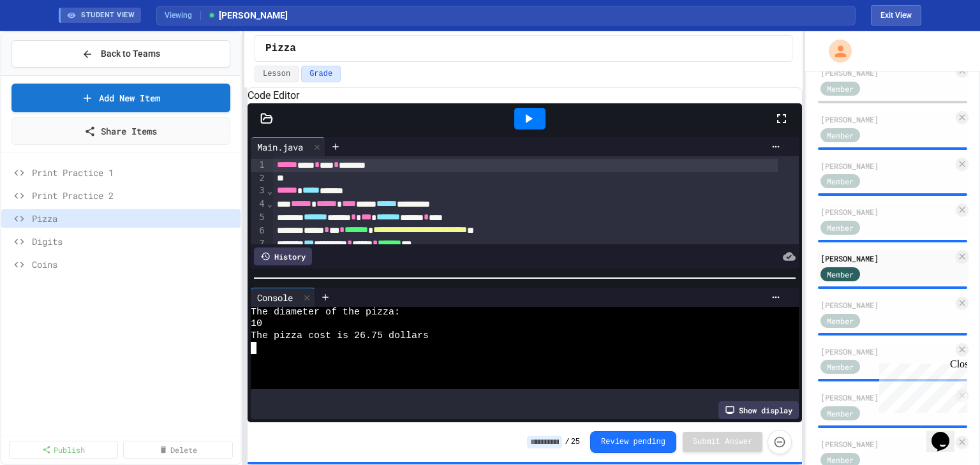 This screenshot has width=980, height=465. I want to click on button: Force resubmission of student's answer (Admin only), so click(780, 442).